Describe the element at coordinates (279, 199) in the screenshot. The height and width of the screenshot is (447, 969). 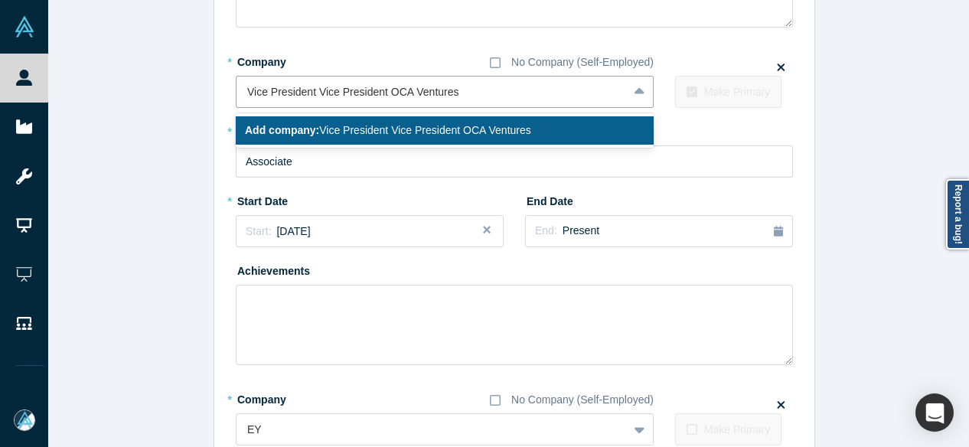
I see `label: Start Date` at that location.